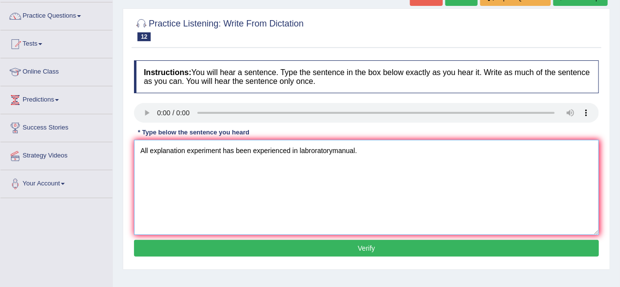 This screenshot has width=620, height=287. What do you see at coordinates (56, 127) in the screenshot?
I see `a: Success Stories` at bounding box center [56, 127].